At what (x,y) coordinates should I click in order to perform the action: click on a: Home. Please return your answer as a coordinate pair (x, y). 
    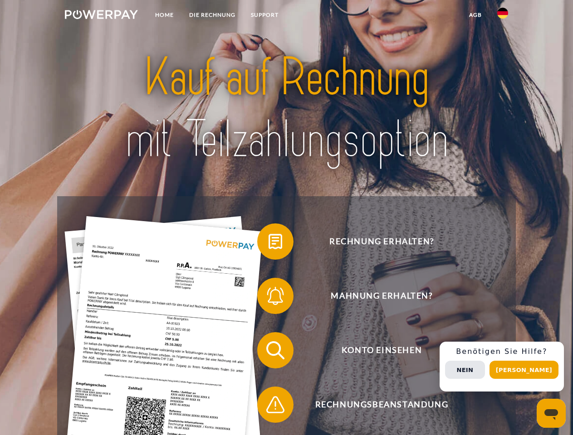
    Looking at the image, I should click on (164, 15).